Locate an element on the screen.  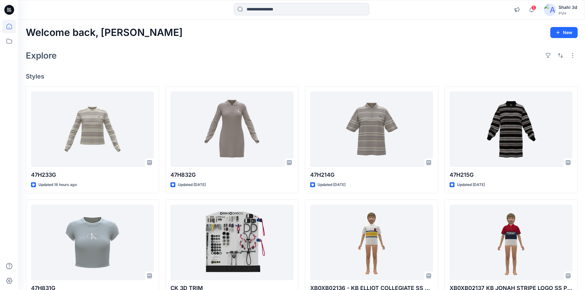
p: Updated 18 hours ago is located at coordinates (57, 185).